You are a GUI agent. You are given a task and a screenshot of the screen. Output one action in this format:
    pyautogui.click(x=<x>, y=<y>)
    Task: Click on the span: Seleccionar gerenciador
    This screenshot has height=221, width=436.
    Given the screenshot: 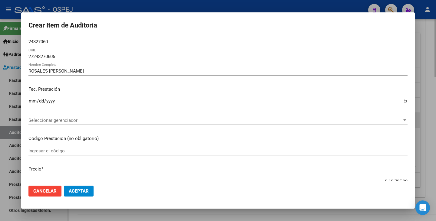 What is the action you would take?
    pyautogui.click(x=215, y=120)
    